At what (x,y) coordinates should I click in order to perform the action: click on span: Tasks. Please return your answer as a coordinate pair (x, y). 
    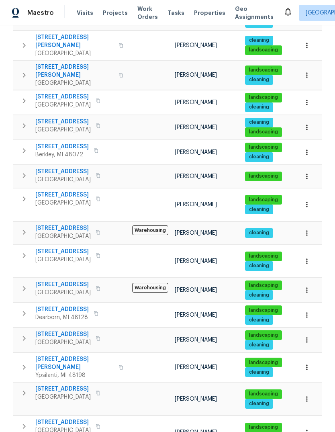
    Looking at the image, I should click on (176, 13).